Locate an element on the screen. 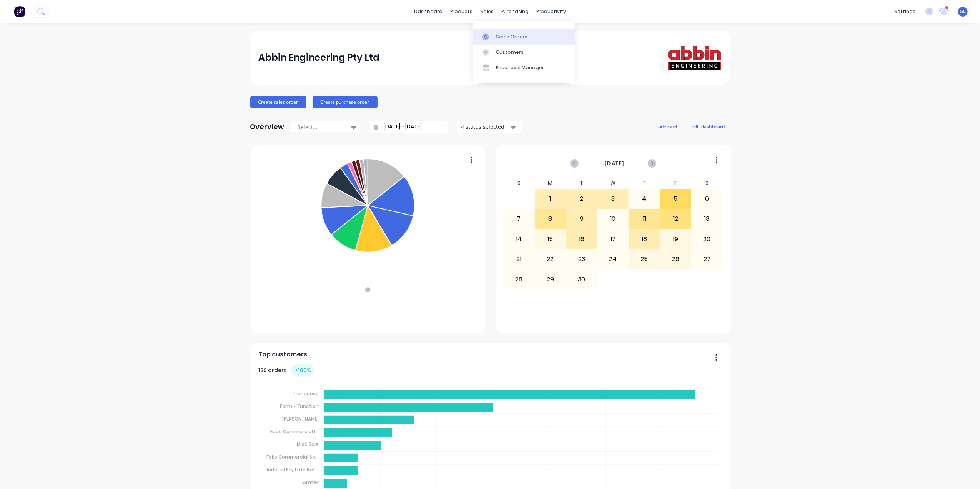  div: 23 is located at coordinates (581, 259).